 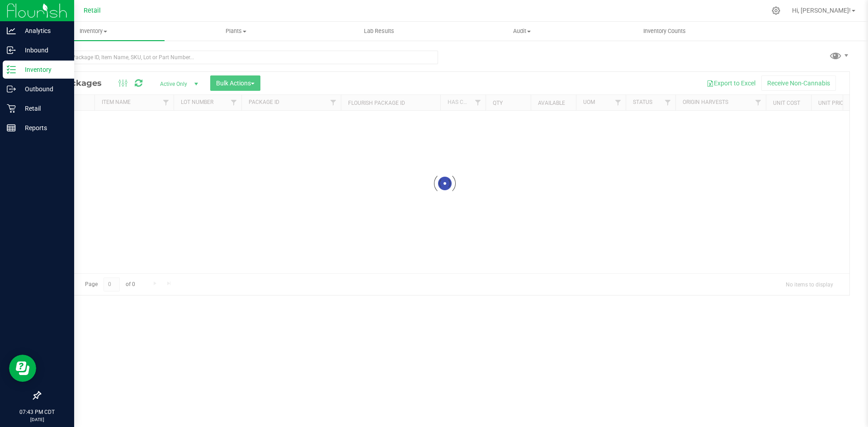 I want to click on input: Search Package ID, Item Name, SKU, Lot or Part Number..., so click(x=239, y=58).